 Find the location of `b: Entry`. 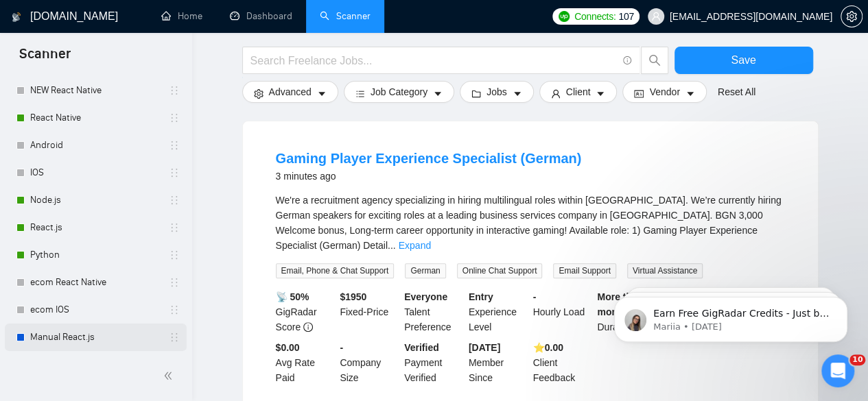

b: Entry is located at coordinates (481, 297).